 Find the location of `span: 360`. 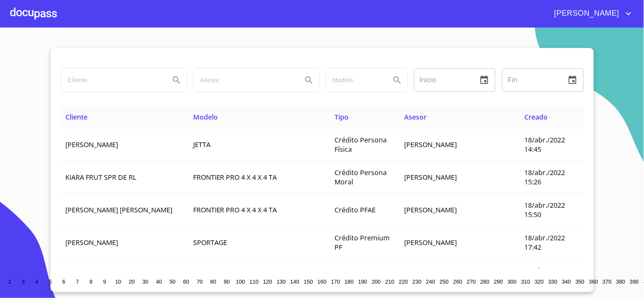

span: 360 is located at coordinates (594, 282).